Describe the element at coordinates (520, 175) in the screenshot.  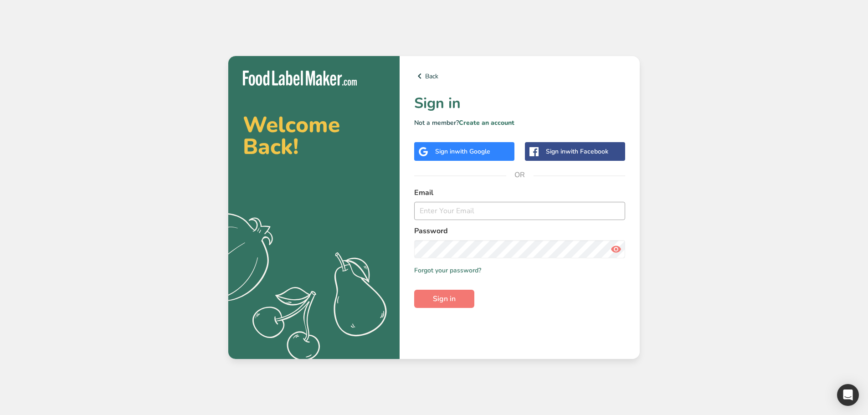
I see `span: OR` at that location.